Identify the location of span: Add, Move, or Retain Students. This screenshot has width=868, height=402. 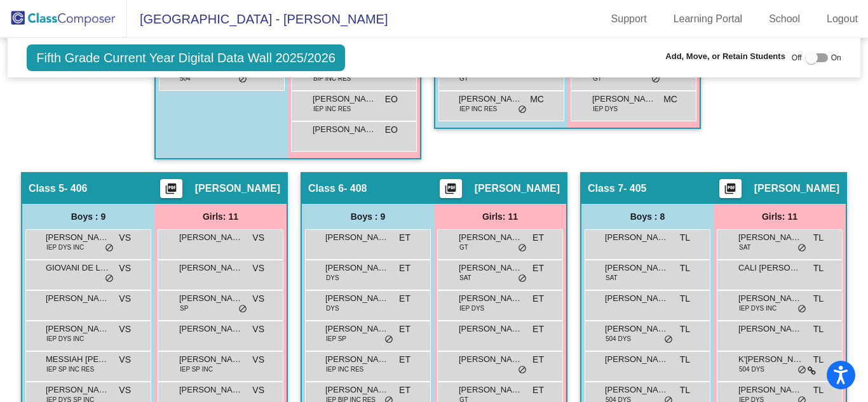
(725, 56).